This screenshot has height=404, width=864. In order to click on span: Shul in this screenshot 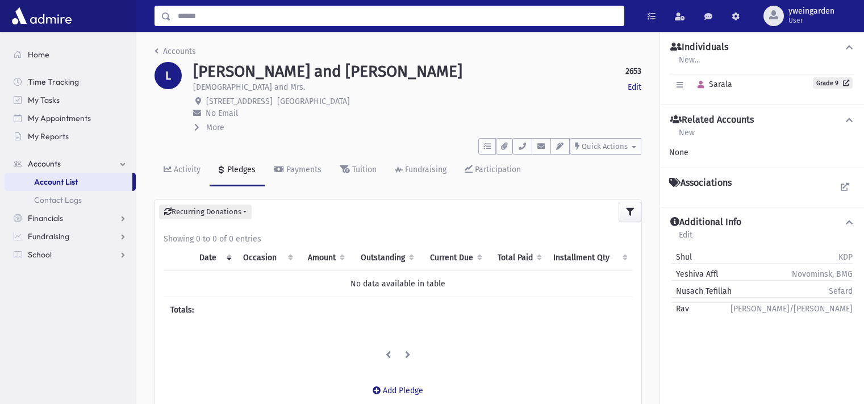, I will do `click(681, 257)`.